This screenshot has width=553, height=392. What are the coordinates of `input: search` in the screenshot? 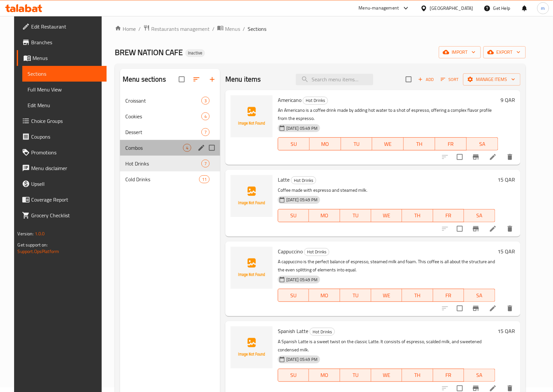 It's located at (334, 80).